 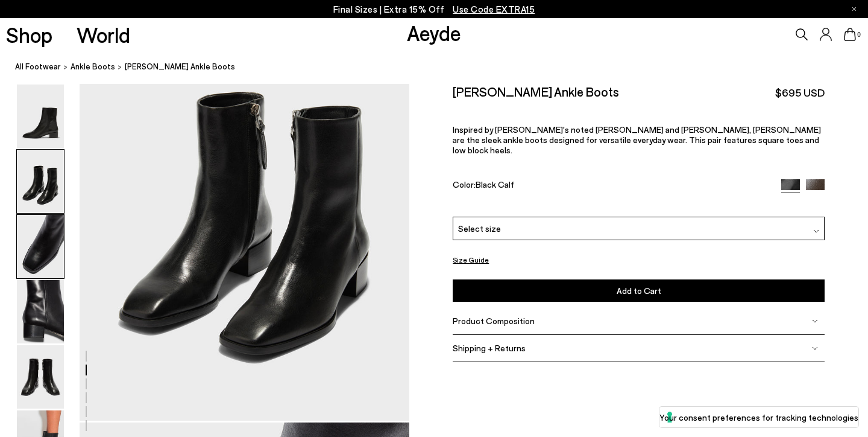 I want to click on span: 0, so click(x=859, y=34).